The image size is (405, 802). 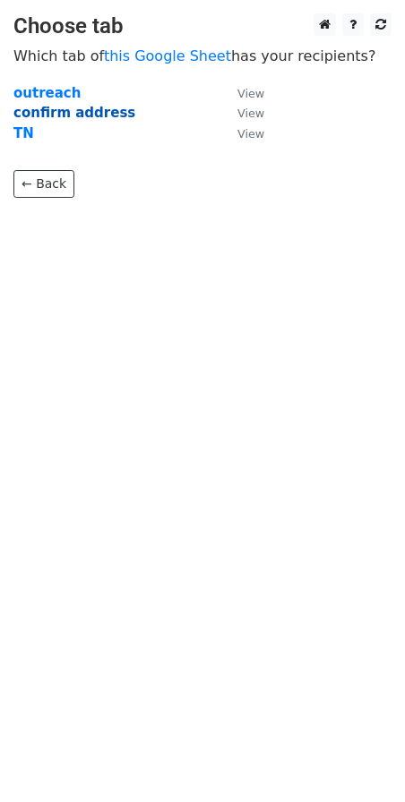 I want to click on a: confirm address, so click(x=74, y=113).